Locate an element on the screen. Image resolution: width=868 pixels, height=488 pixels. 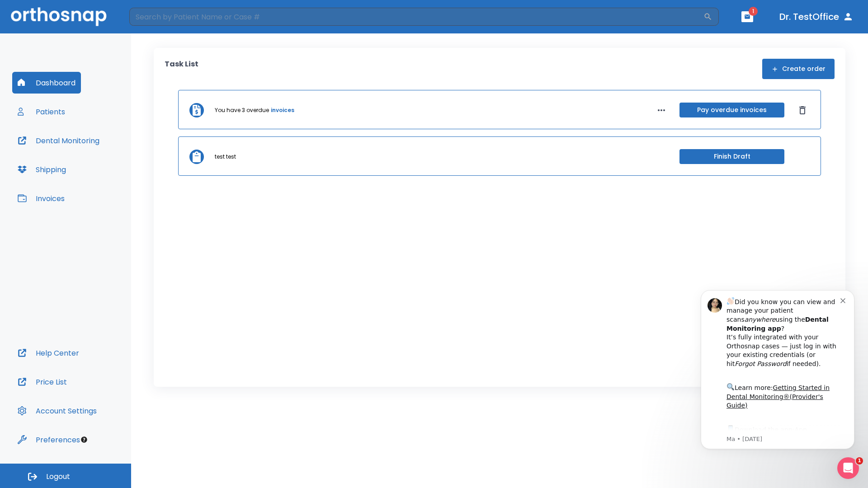
a: Getting Started in Dental Monitoring is located at coordinates (91, 116).